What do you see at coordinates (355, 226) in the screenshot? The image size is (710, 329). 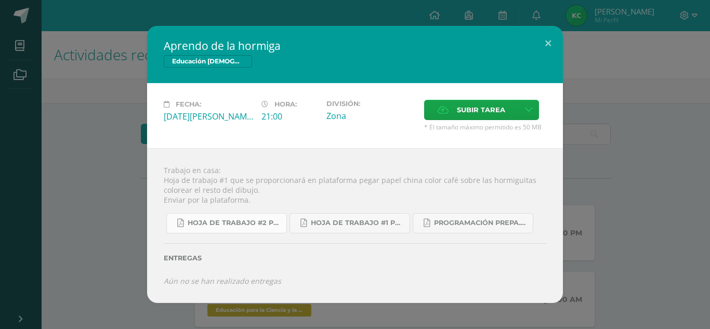 I see `div: Trabajo en casa: Hoja de trabajo #1 que se proporcionará en plataforma pegar papel china color ca...` at bounding box center [355, 226].